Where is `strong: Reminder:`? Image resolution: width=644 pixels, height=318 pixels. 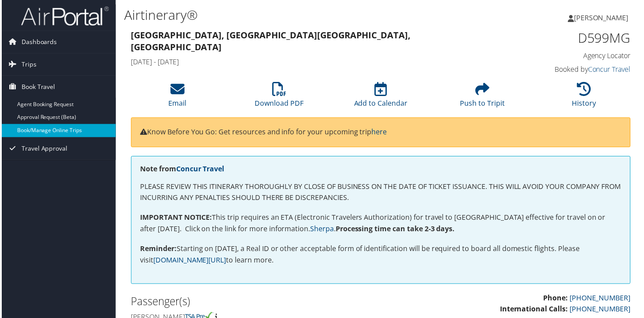
strong: Reminder: is located at coordinates (157, 250).